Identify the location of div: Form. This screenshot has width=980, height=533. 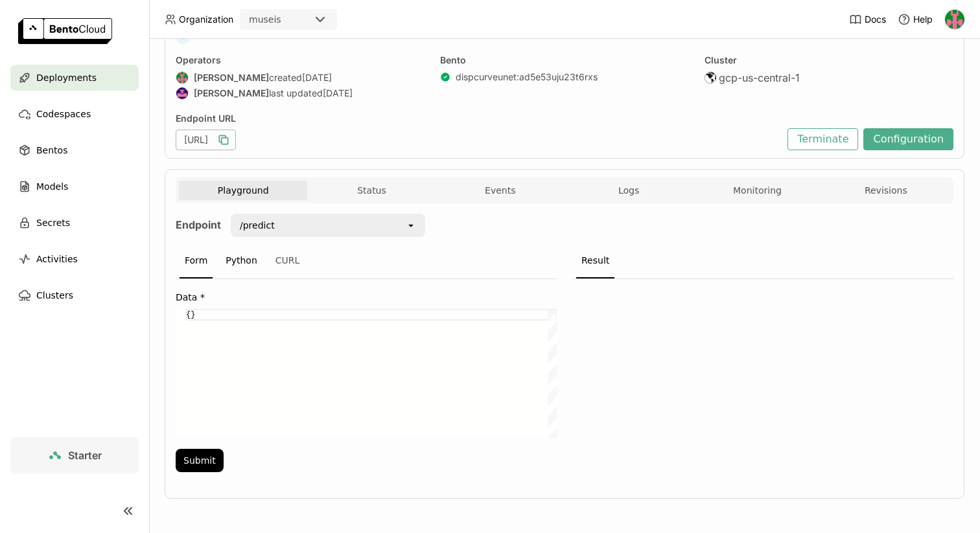
(195, 261).